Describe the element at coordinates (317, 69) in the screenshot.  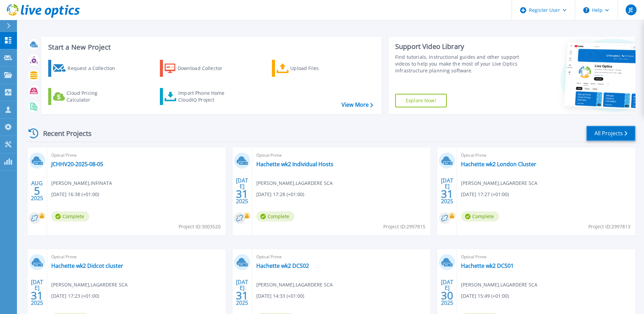
I see `div: Upload Files` at that location.